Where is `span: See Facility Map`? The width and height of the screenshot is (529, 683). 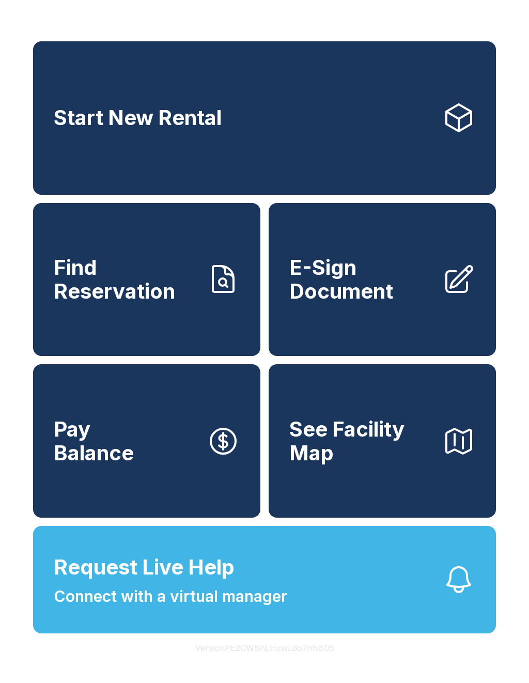 span: See Facility Map is located at coordinates (362, 441).